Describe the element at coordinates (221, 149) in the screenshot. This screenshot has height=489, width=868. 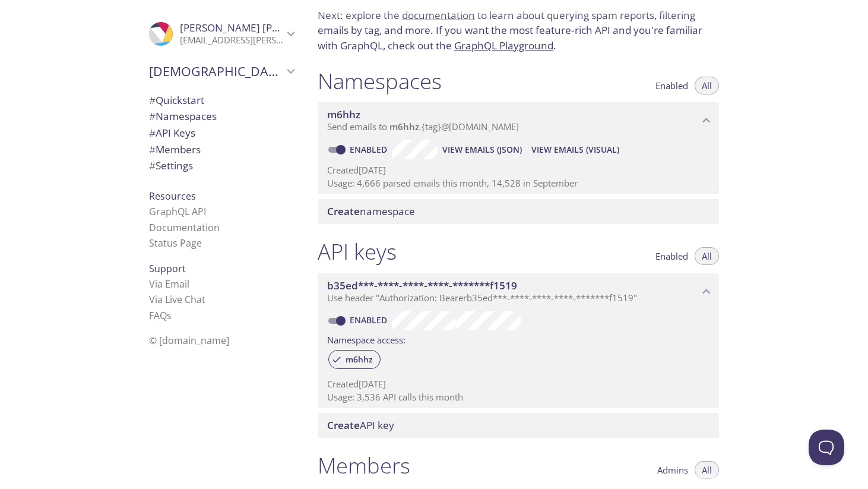
I see `div: Members` at that location.